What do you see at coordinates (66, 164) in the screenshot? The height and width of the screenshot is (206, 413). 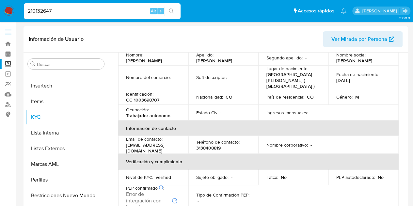 I see `button: Marcas AML` at bounding box center [66, 164].